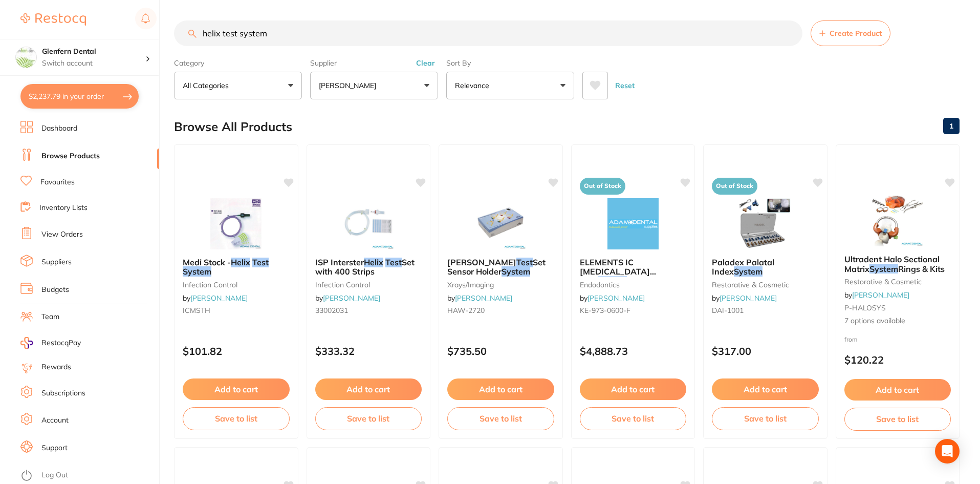  Describe the element at coordinates (898, 321) in the screenshot. I see `span: 7 options available` at that location.